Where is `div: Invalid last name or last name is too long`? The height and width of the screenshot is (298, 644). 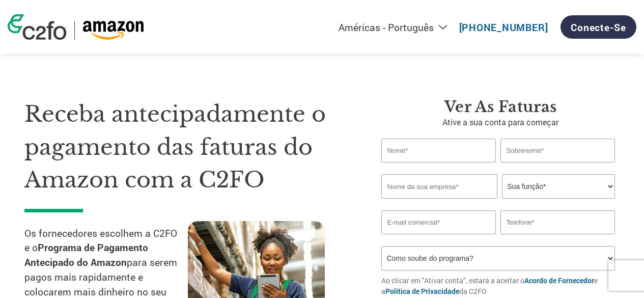 div: Invalid last name or last name is too long is located at coordinates (557, 166).